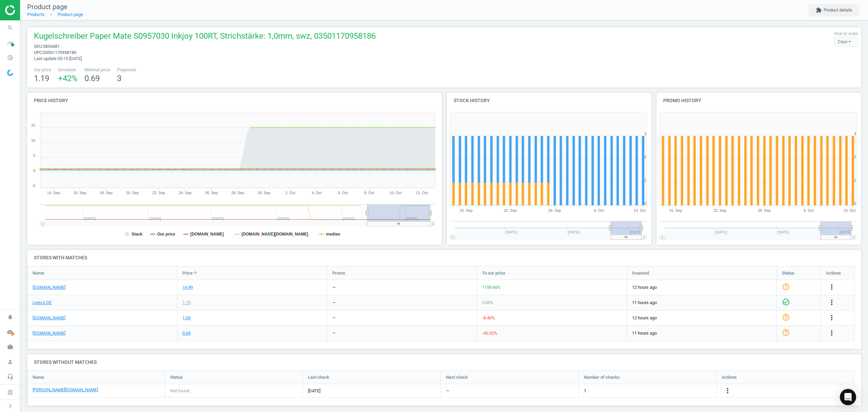 This screenshot has width=868, height=412. Describe the element at coordinates (10, 406) in the screenshot. I see `i: chevron_right` at that location.